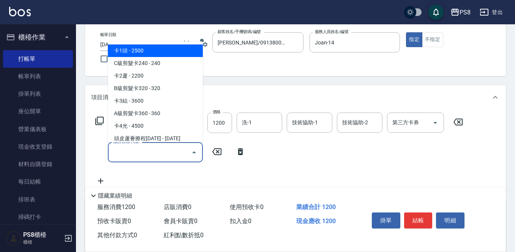 The image size is (515, 252). I want to click on p: 櫃檯, so click(43, 242).